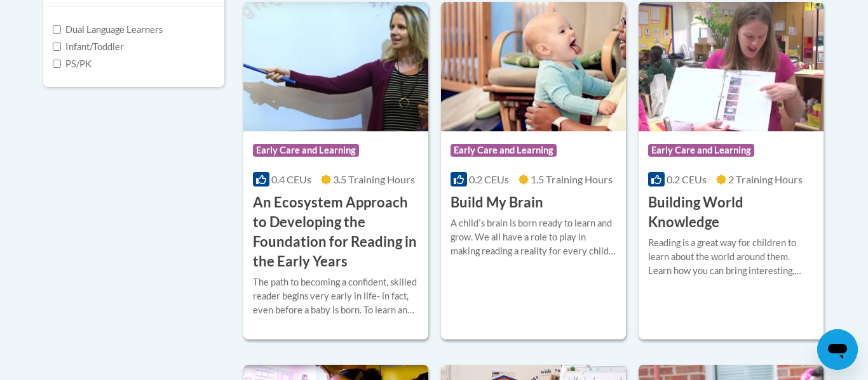 The width and height of the screenshot is (868, 380). Describe the element at coordinates (72, 64) in the screenshot. I see `label: PS/PK` at that location.